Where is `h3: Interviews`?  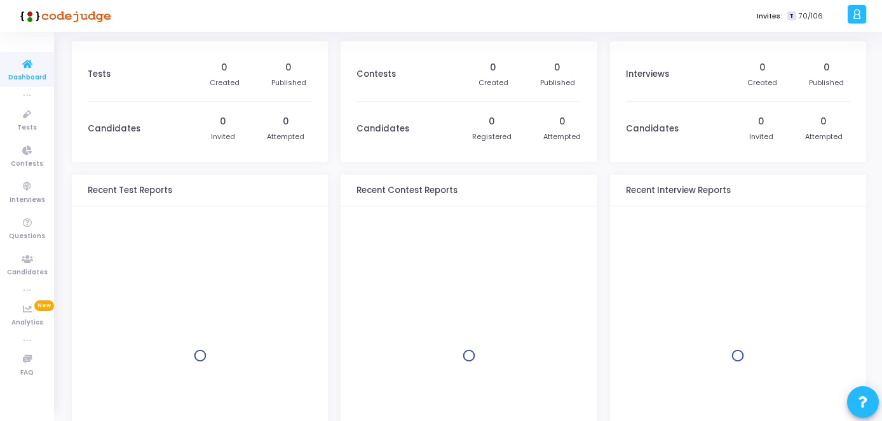 h3: Interviews is located at coordinates (648, 74).